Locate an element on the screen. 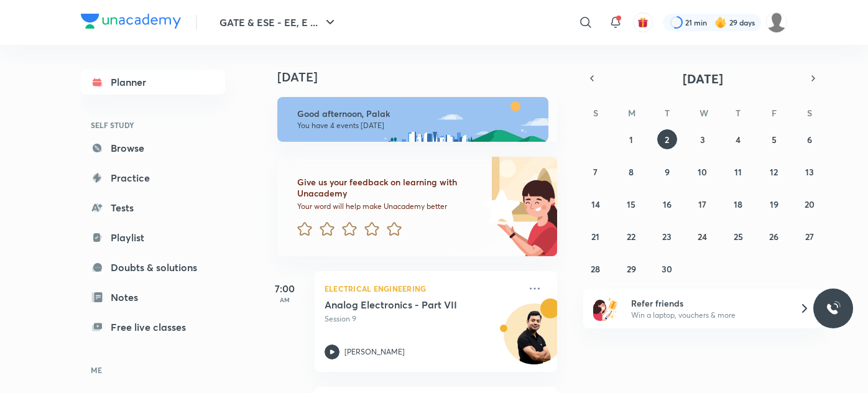 This screenshot has width=868, height=393. button: September 7, 2025 is located at coordinates (595, 172).